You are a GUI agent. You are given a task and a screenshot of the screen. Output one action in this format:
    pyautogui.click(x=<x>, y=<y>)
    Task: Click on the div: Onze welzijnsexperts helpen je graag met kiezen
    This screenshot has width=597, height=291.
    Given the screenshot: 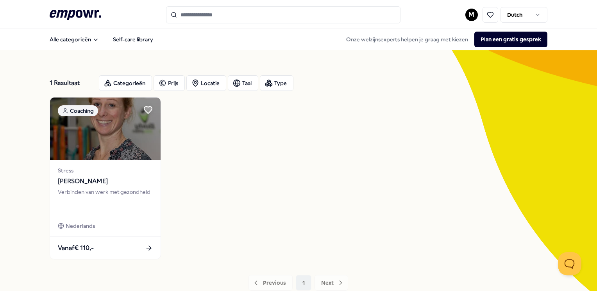 What is the action you would take?
    pyautogui.click(x=443, y=39)
    